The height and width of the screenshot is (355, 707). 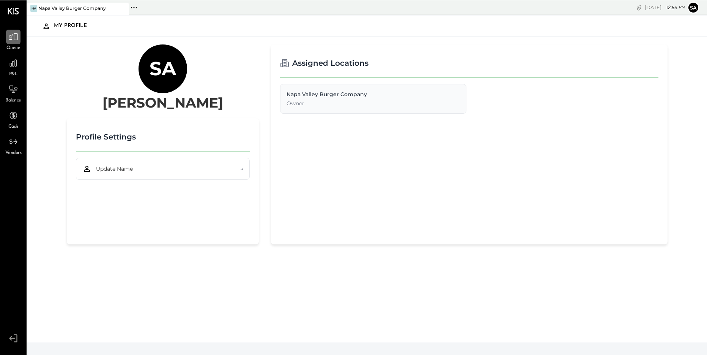 What do you see at coordinates (13, 119) in the screenshot?
I see `a: Cash` at bounding box center [13, 119].